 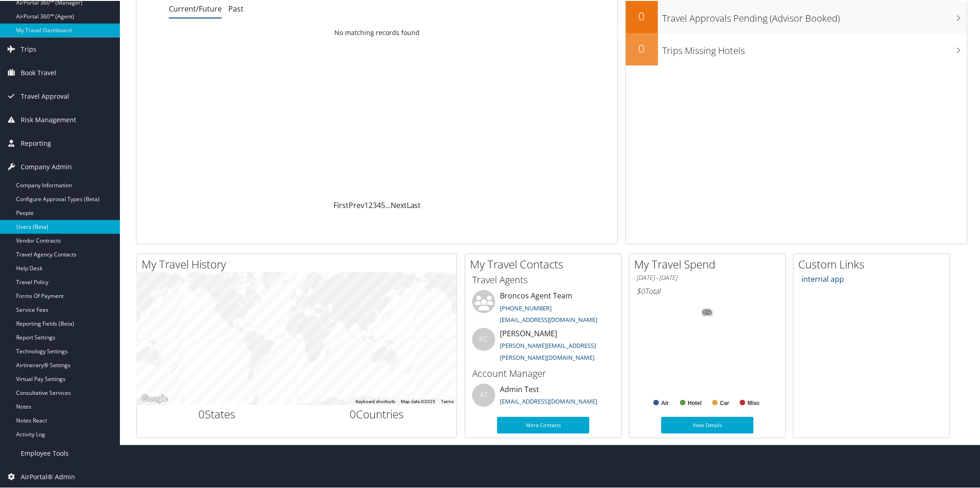 What do you see at coordinates (48, 119) in the screenshot?
I see `span: Risk Management` at bounding box center [48, 119].